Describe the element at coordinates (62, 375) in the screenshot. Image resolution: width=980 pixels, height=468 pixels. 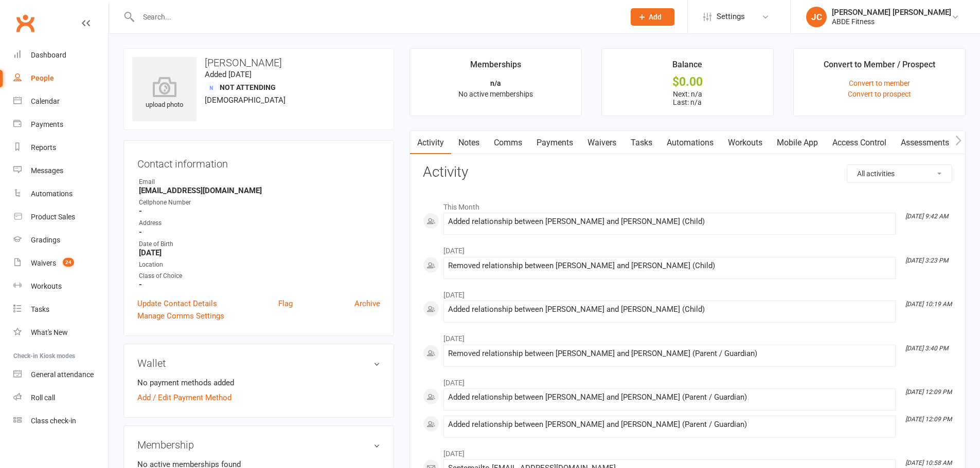
I see `div: General attendance` at that location.